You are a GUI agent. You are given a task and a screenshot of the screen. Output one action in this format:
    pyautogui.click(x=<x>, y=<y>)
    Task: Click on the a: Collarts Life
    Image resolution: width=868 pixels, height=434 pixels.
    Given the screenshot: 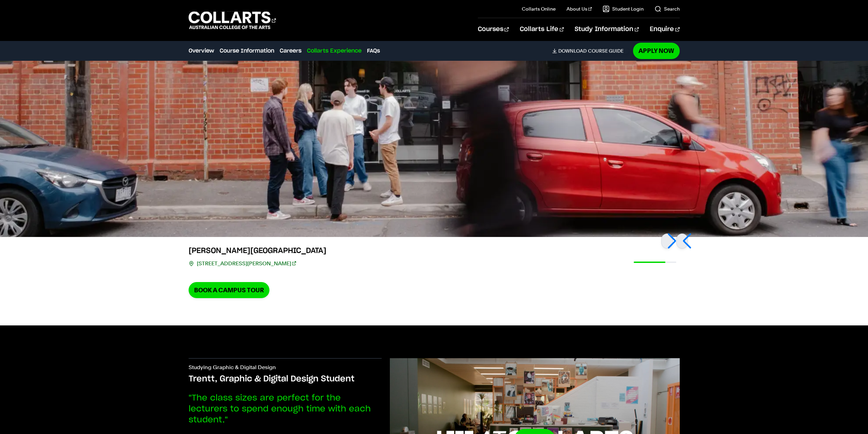 What is the action you would take?
    pyautogui.click(x=542, y=29)
    